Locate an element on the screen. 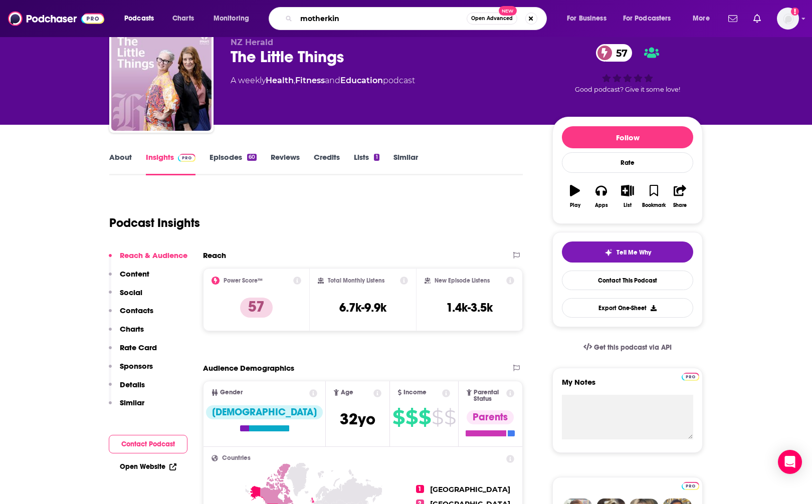 The width and height of the screenshot is (812, 504). span: Logged in as sarahhallprinc is located at coordinates (788, 19).